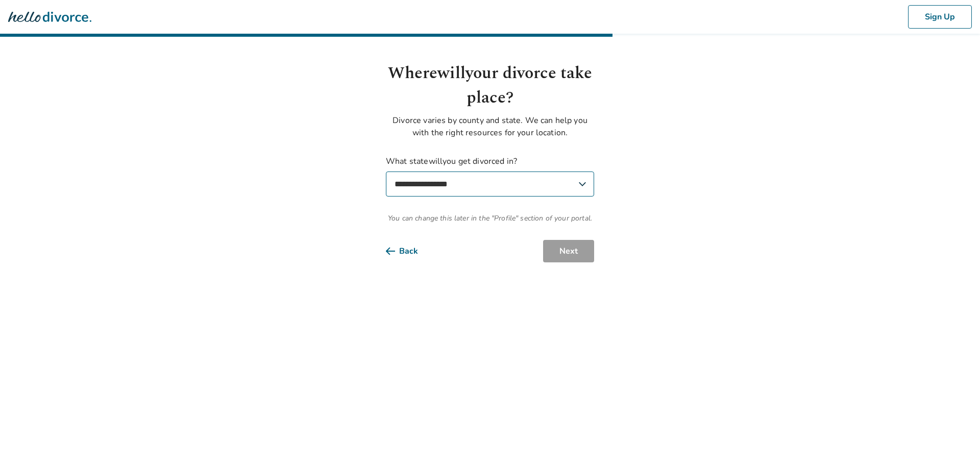 The width and height of the screenshot is (980, 465). Describe the element at coordinates (955, 440) in the screenshot. I see `div: Chat Widget` at that location.